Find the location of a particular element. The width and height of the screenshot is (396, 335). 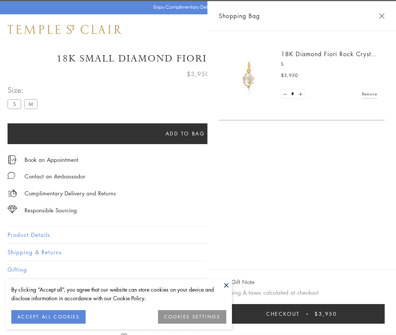

img: icon_appointment.svg is located at coordinates (12, 160).